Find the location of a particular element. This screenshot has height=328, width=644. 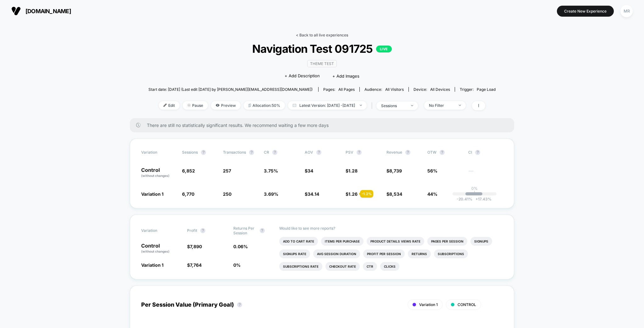

p: 0% is located at coordinates (474, 188).